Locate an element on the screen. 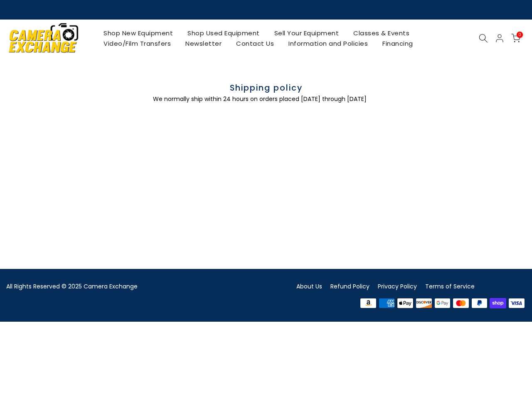 This screenshot has width=532, height=399. span: 0 is located at coordinates (520, 35).